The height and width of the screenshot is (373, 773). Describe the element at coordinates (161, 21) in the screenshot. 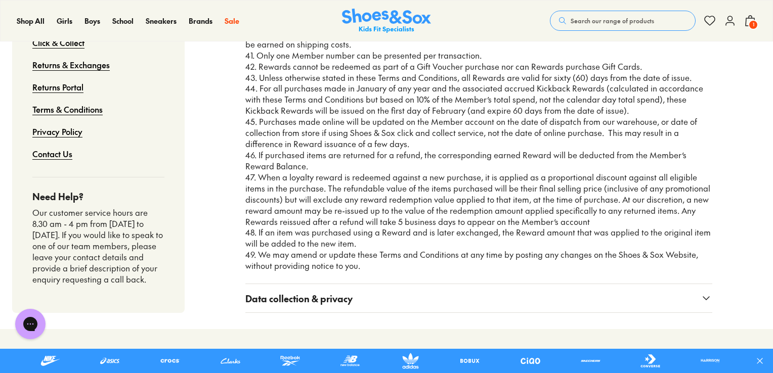

I see `span: Sneakers` at that location.